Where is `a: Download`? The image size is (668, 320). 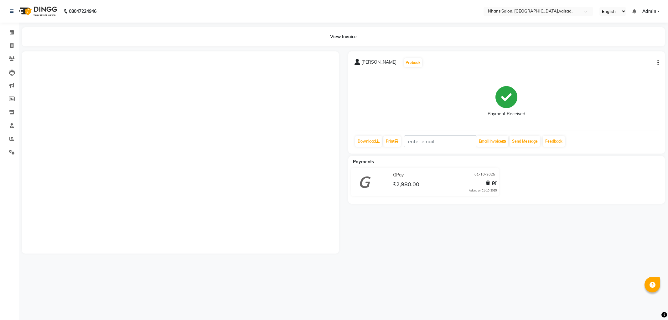
a: Download is located at coordinates (369, 141).